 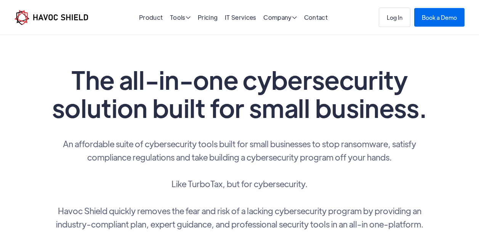 What do you see at coordinates (51, 18) in the screenshot?
I see `a: home` at bounding box center [51, 18].